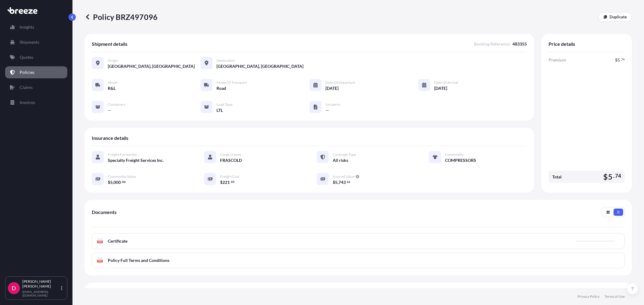 Image resolution: width=644 pixels, height=305 pixels. Describe the element at coordinates (36, 57) in the screenshot. I see `a: Quotes` at that location.